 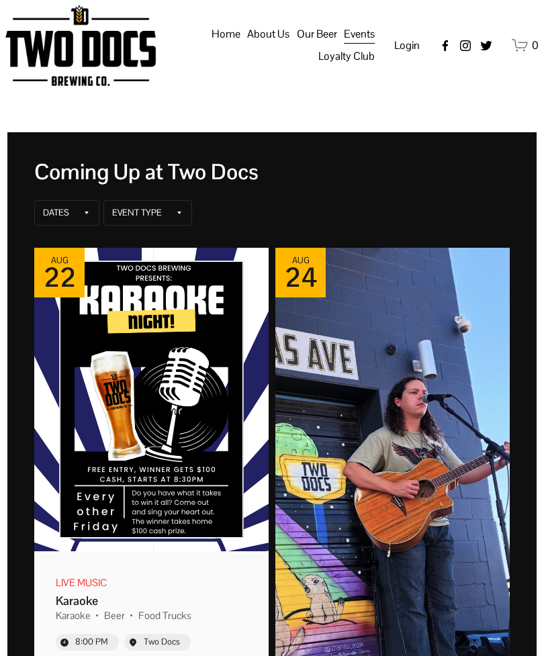 What do you see at coordinates (60, 277) in the screenshot?
I see `div: 22` at bounding box center [60, 277].